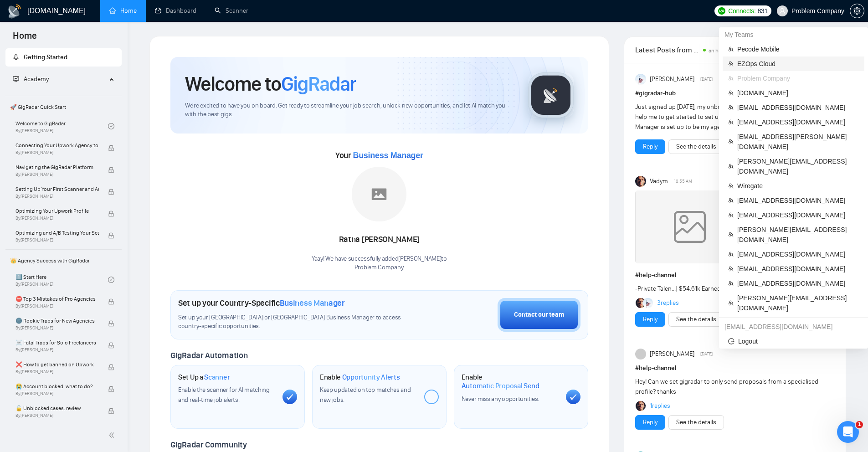 This screenshot has height=452, width=868. What do you see at coordinates (123, 10) in the screenshot?
I see `a: homeHome` at bounding box center [123, 10].